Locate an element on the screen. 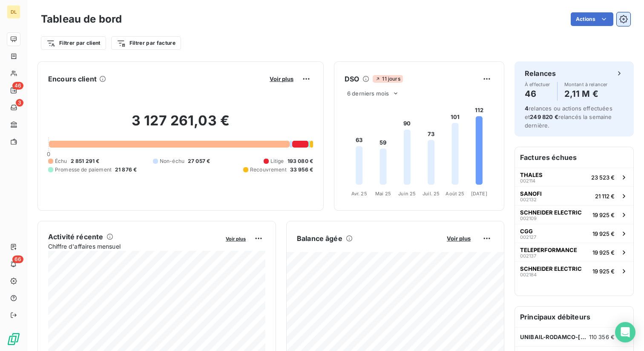  span: 002137 is located at coordinates (528, 256).